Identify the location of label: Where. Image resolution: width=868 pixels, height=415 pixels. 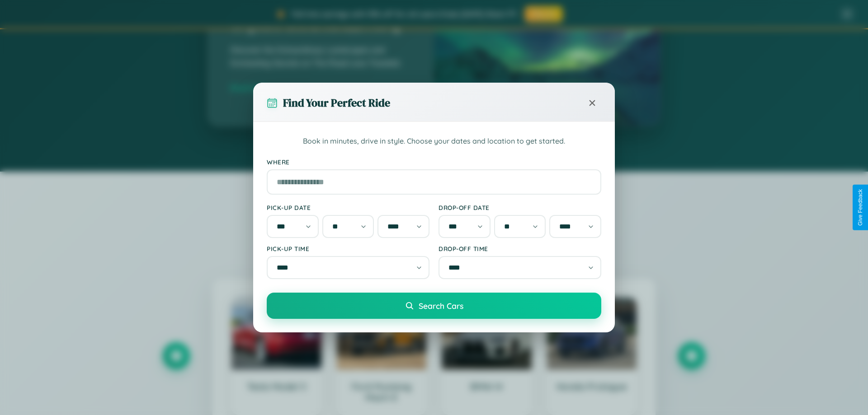
(434, 162).